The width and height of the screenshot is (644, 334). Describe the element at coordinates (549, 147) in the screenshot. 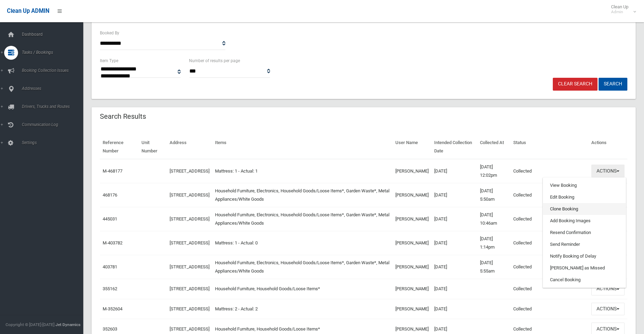

I see `th: Status` at that location.